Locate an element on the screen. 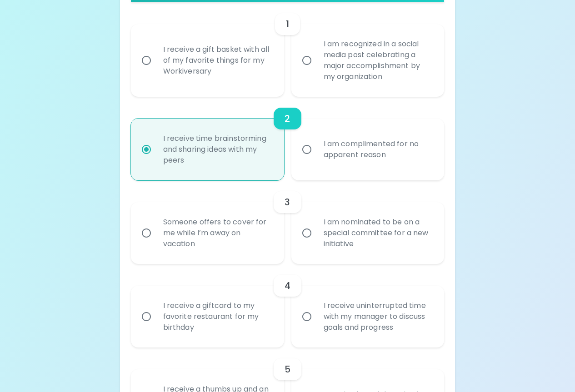 Image resolution: width=575 pixels, height=392 pixels. div: I receive uninterrupted time with my manager to discuss goals and progress is located at coordinates (378, 317).